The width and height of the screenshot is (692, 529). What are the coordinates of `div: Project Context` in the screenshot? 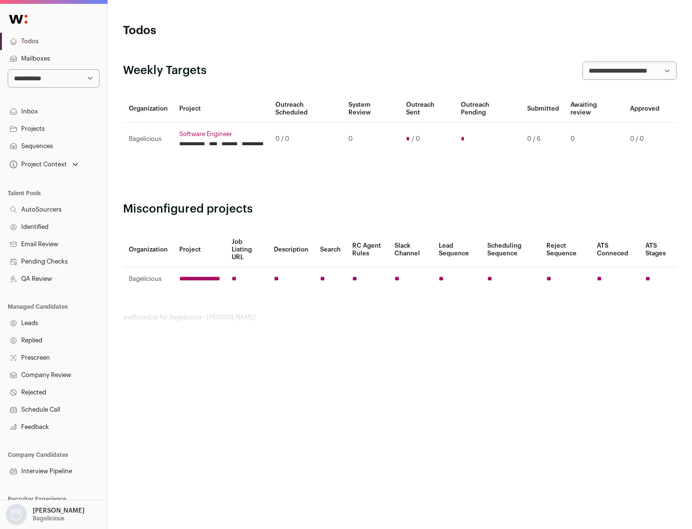 It's located at (37, 164).